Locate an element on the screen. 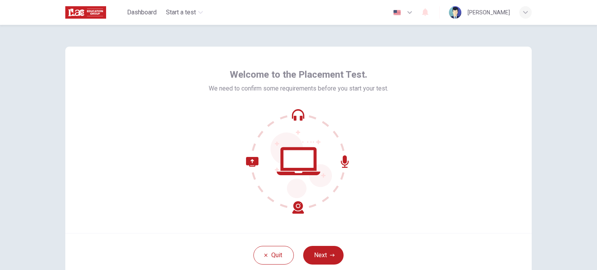 This screenshot has height=270, width=597. span: Start a test is located at coordinates (181, 12).